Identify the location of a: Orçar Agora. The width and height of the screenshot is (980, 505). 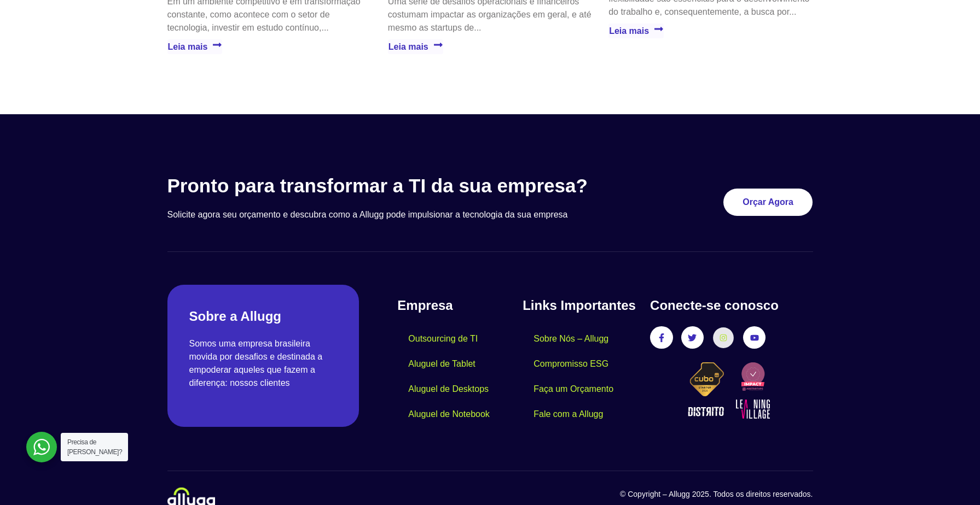
(768, 203).